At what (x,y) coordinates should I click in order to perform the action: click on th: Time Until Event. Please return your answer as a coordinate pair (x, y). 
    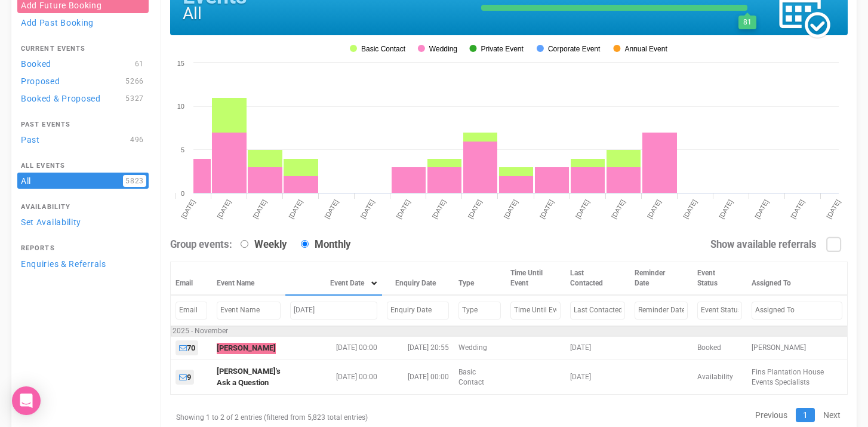
    Looking at the image, I should click on (535, 279).